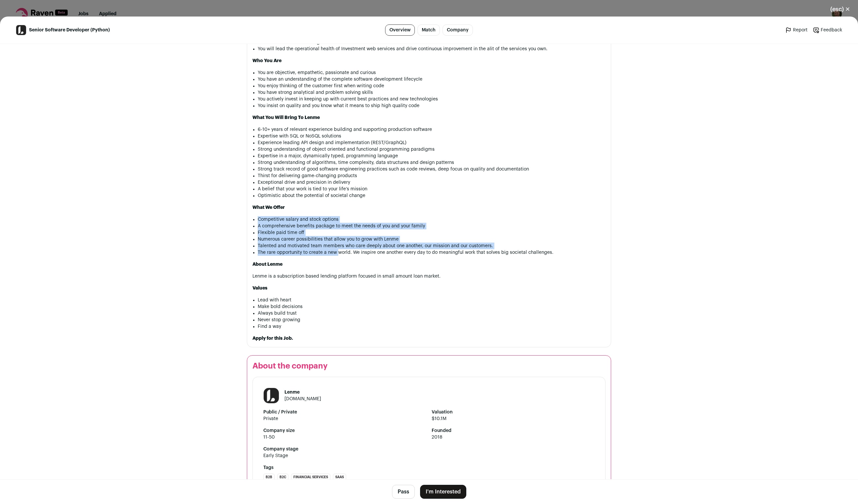  Describe the element at coordinates (513, 430) in the screenshot. I see `strong: Founded` at that location.